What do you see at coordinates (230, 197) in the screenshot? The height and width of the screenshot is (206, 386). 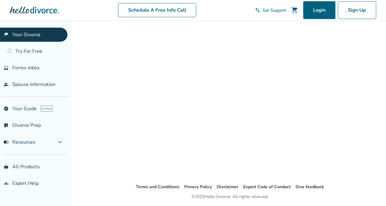 I see `div: © 2025 Hello Divorce. All rights reserved.` at bounding box center [230, 197].